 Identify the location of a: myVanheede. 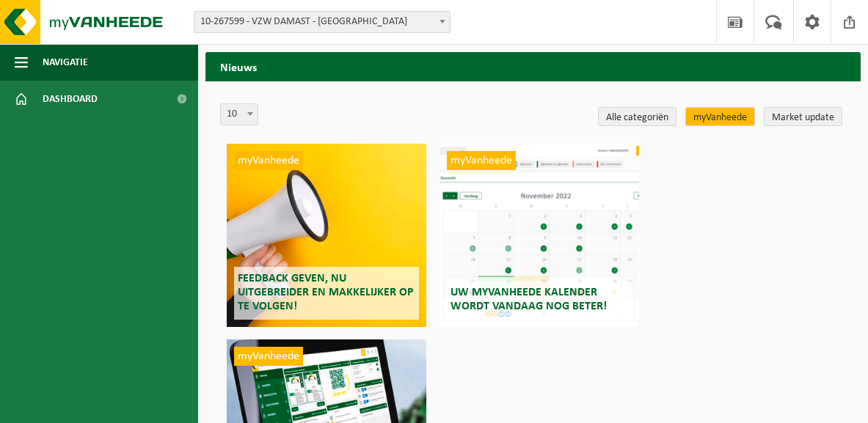
(720, 117).